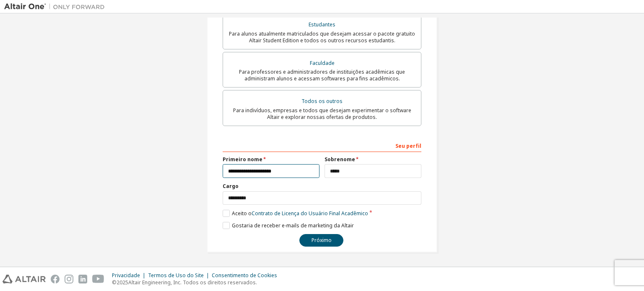 This screenshot has width=644, height=291. I want to click on font: Primeiro nome, so click(242, 159).